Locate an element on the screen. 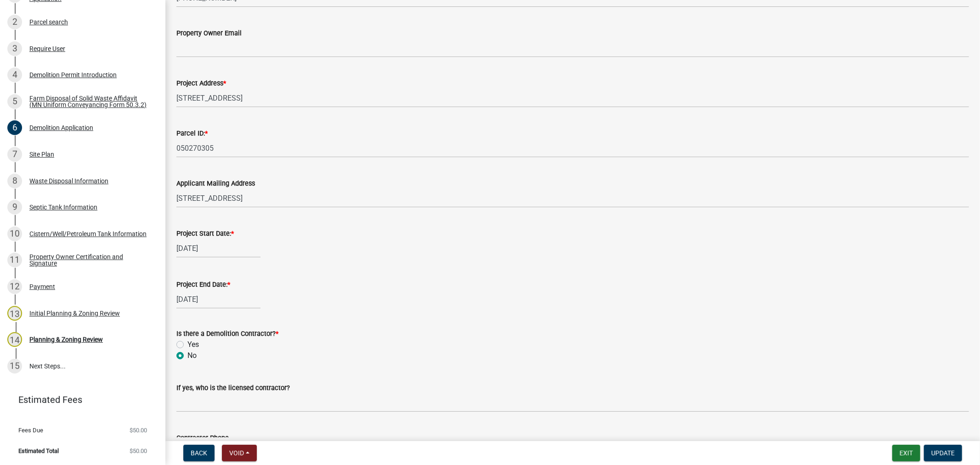  label: Applicant Mailing Address is located at coordinates (216, 184).